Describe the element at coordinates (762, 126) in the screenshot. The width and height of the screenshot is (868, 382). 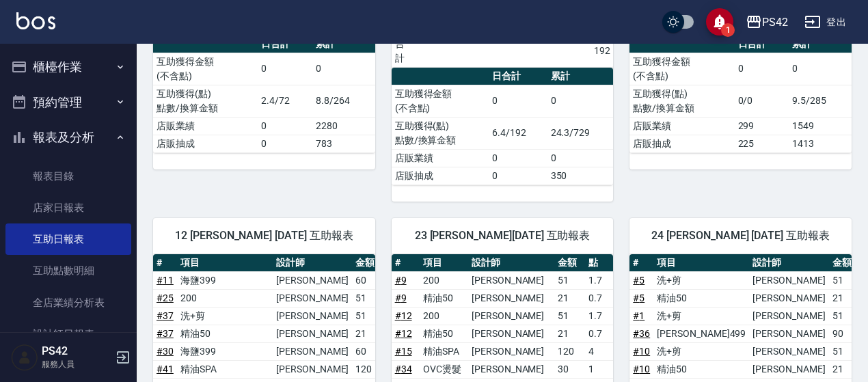
I see `td: 299` at that location.